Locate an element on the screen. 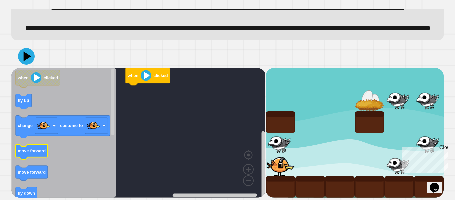  div: Chat with us now!Close is located at coordinates (24, 22).